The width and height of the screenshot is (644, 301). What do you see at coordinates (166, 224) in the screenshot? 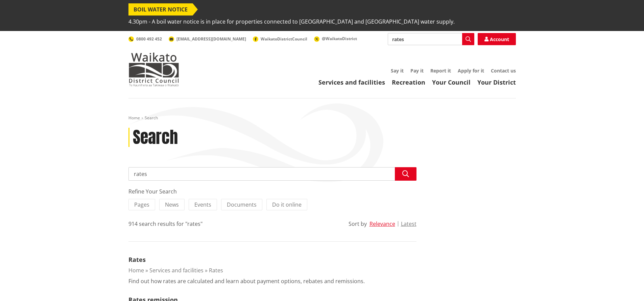
I see `div: 914 search results for "rates"` at bounding box center [166, 224].